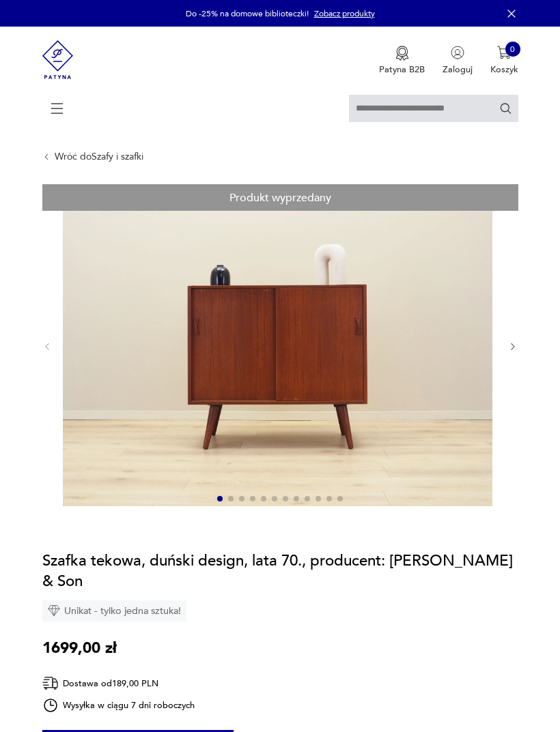 This screenshot has height=732, width=560. I want to click on img: Ikonka użytkownika, so click(457, 53).